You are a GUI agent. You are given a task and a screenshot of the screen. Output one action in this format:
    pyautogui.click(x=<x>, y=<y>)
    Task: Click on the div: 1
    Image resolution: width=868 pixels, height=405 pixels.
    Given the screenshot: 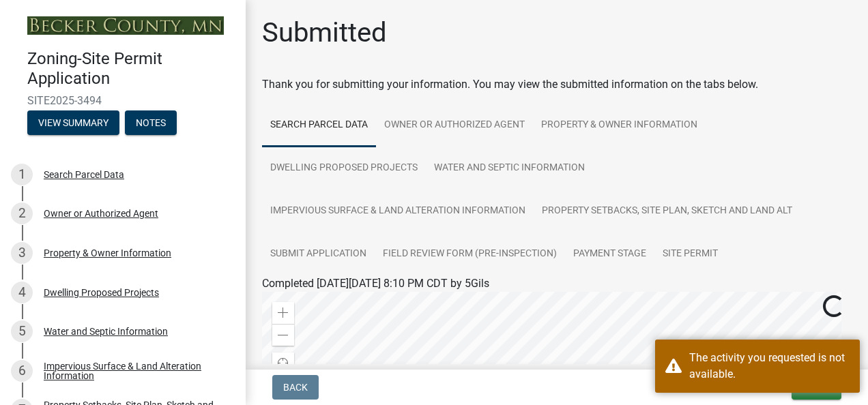 What is the action you would take?
    pyautogui.click(x=22, y=174)
    